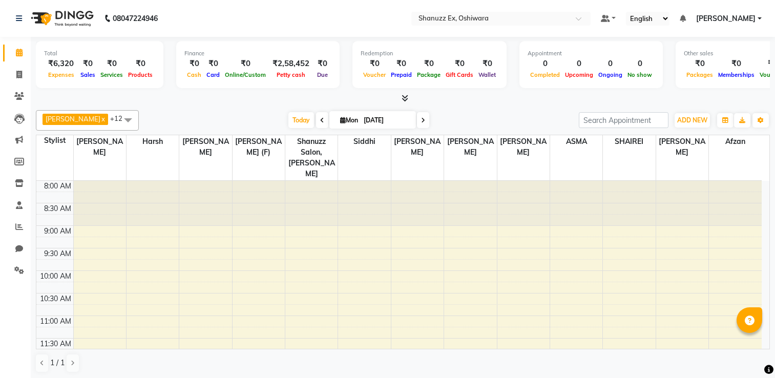  I want to click on span: afzan, so click(735, 141).